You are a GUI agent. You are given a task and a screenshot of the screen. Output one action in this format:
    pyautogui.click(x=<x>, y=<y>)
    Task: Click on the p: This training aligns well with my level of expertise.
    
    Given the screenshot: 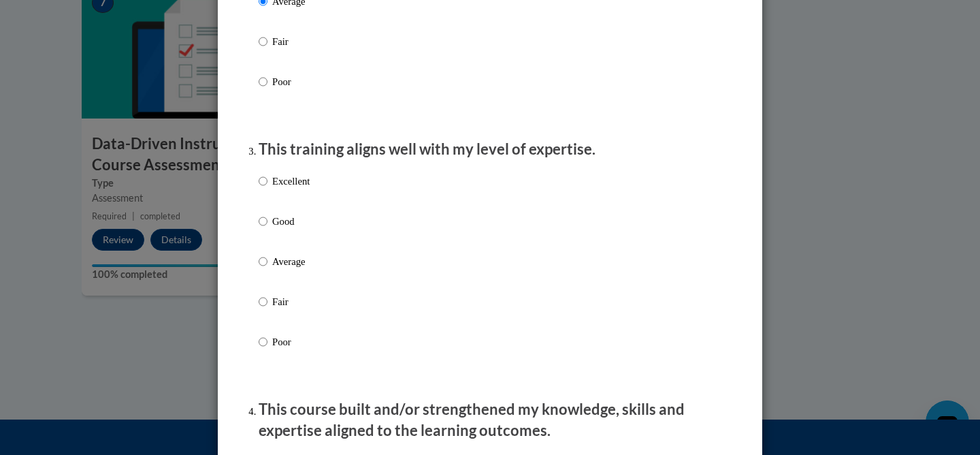 What is the action you would take?
    pyautogui.click(x=490, y=149)
    